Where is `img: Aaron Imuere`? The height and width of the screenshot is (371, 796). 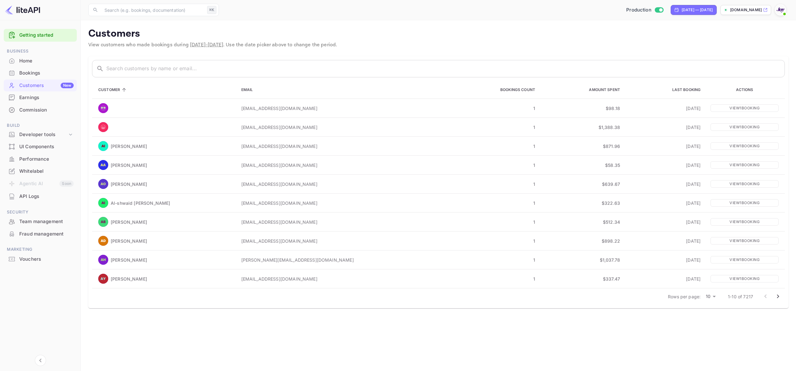
img: Aaron Imuere is located at coordinates (103, 146).